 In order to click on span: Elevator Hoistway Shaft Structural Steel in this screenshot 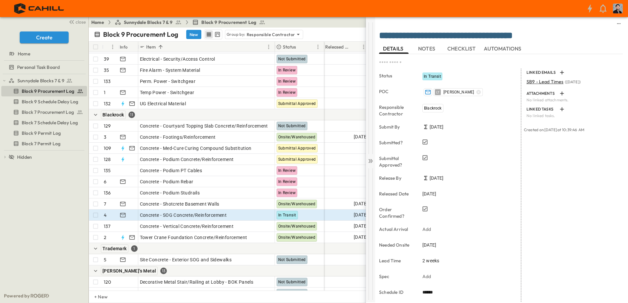, I will do `click(183, 294)`.